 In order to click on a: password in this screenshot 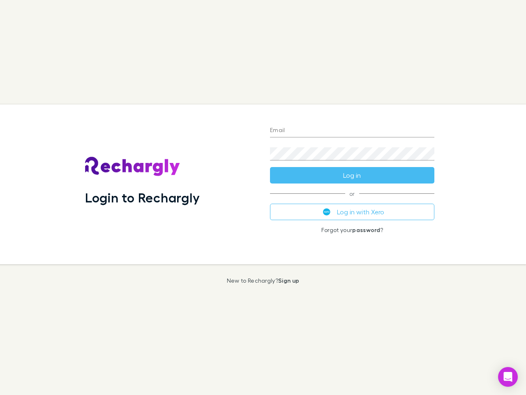, I will do `click(366, 229)`.